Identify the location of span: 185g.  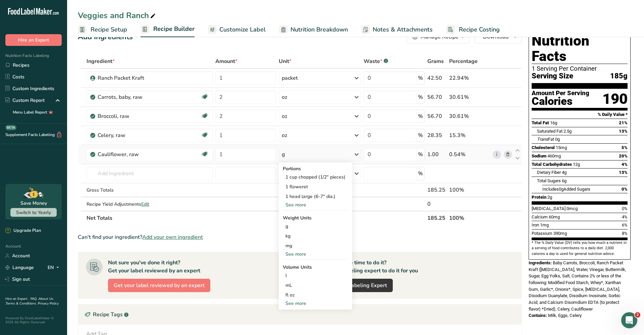
(619, 76).